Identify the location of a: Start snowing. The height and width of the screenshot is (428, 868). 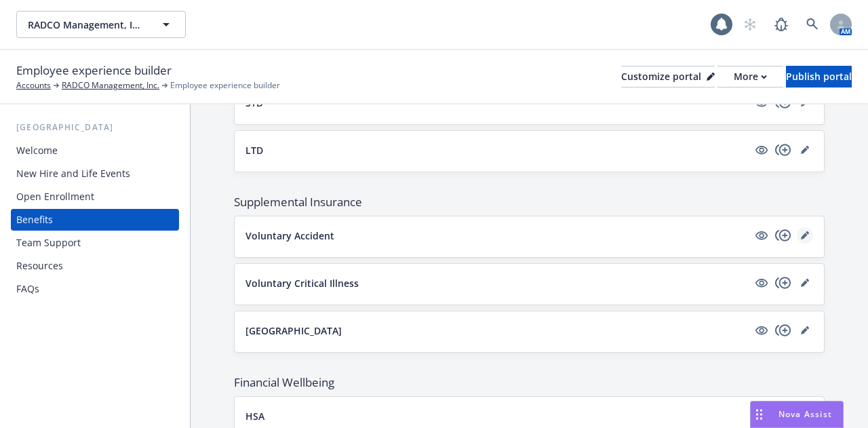
(750, 24).